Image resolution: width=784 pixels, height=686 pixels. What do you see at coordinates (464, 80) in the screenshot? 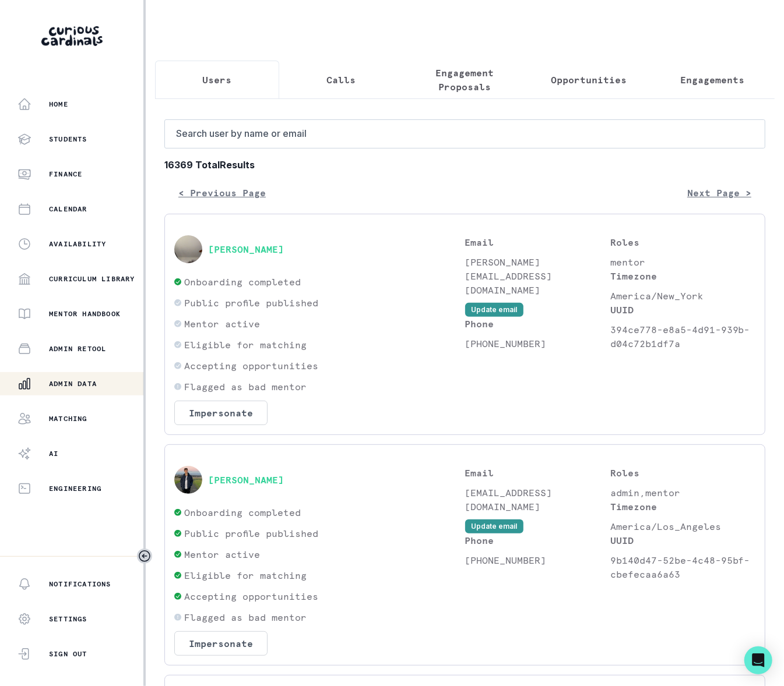
I see `p: Engagement Proposals` at bounding box center [464, 80].